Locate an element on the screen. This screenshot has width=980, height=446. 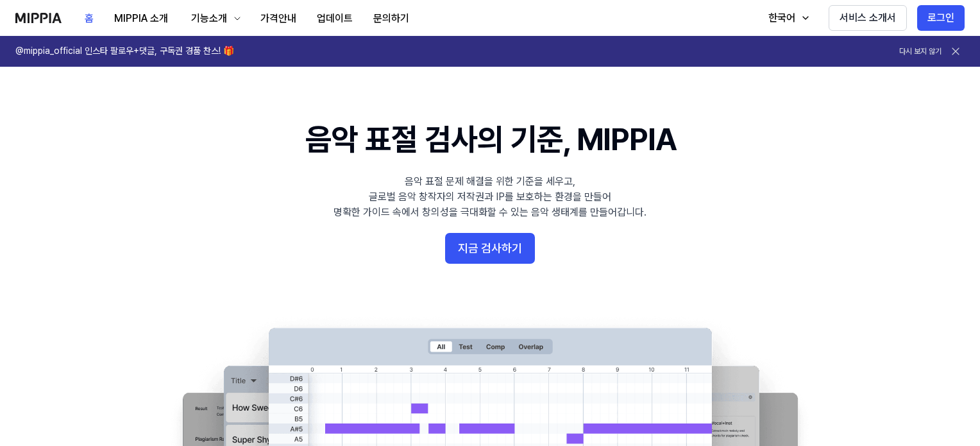
h1: 음악 표절 검사의 기준, MIPPIA is located at coordinates (490, 140).